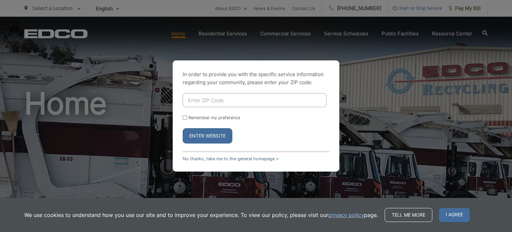 Image resolution: width=512 pixels, height=232 pixels. I want to click on input: Enter ZIP Code, so click(255, 100).